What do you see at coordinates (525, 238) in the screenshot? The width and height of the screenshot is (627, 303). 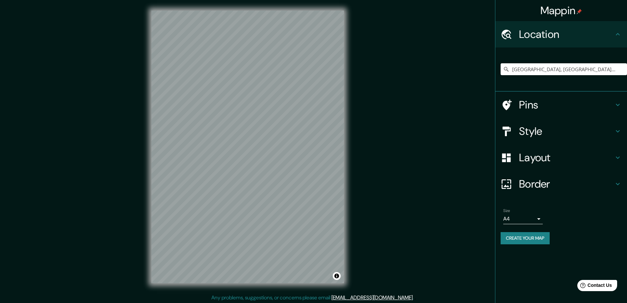 I see `button: Create your map` at bounding box center [525, 238].